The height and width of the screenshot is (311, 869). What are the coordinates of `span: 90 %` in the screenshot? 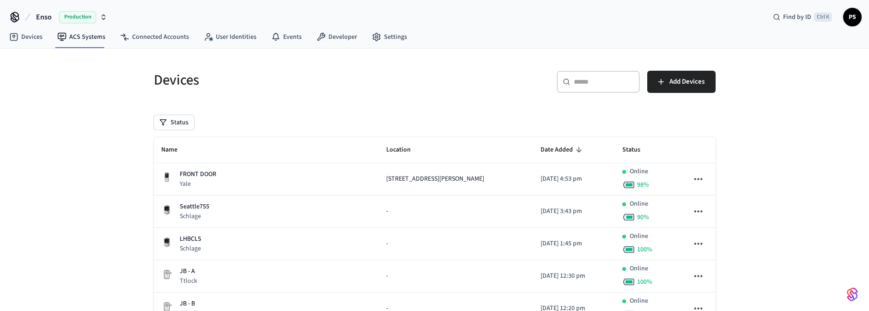 It's located at (643, 217).